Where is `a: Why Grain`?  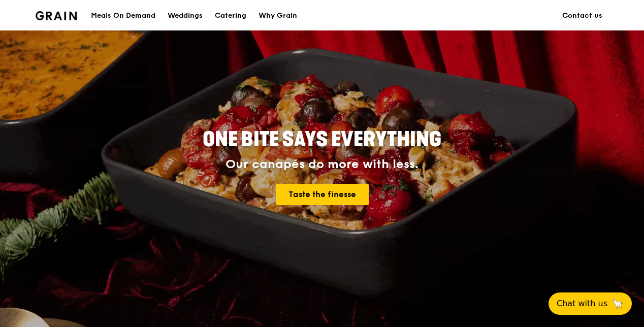 a: Why Grain is located at coordinates (278, 16).